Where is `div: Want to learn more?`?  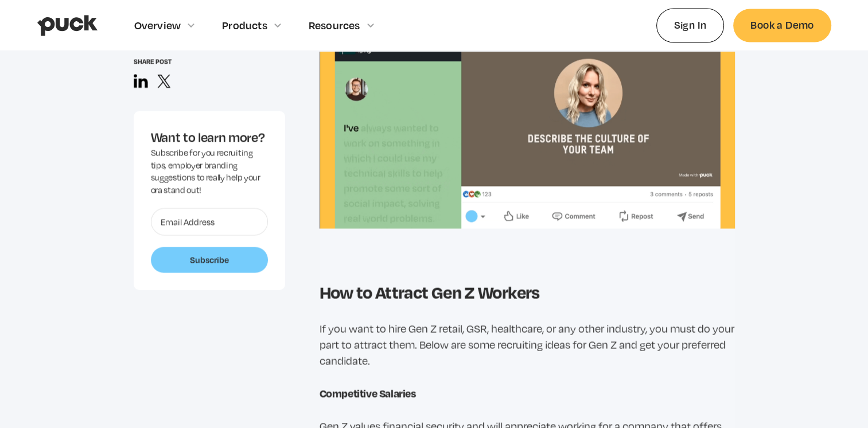
div: Want to learn more? is located at coordinates (210, 137).